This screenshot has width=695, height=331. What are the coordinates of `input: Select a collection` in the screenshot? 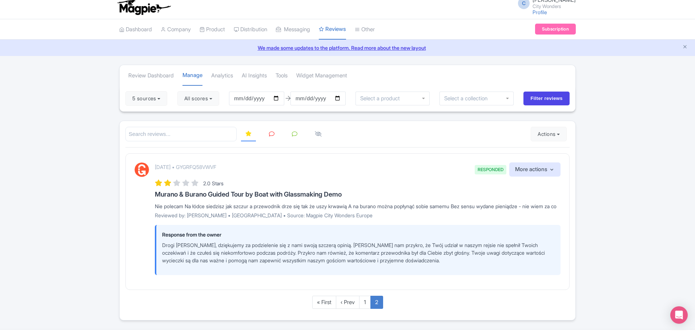 It's located at (468, 98).